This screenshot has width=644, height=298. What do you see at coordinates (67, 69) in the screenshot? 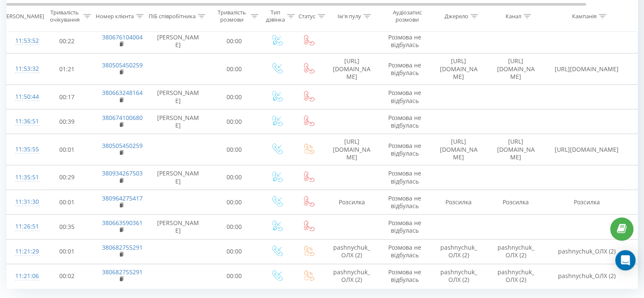
I see `td: 01:21` at bounding box center [67, 69].